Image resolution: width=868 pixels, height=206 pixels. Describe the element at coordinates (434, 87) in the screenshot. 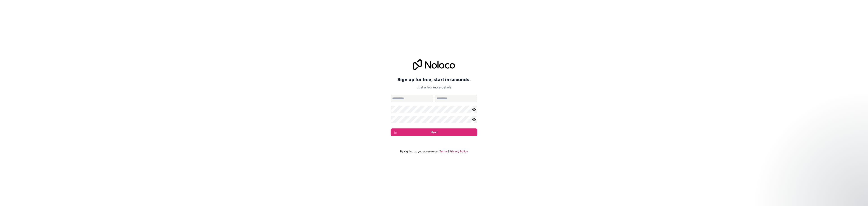

I see `p: Just a few more details` at that location.